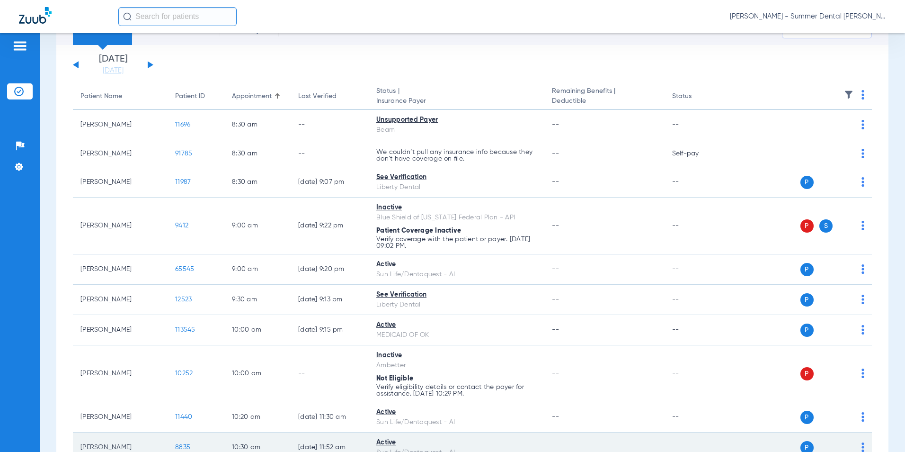  What do you see at coordinates (456, 365) in the screenshot?
I see `div: Ambetter` at bounding box center [456, 365].